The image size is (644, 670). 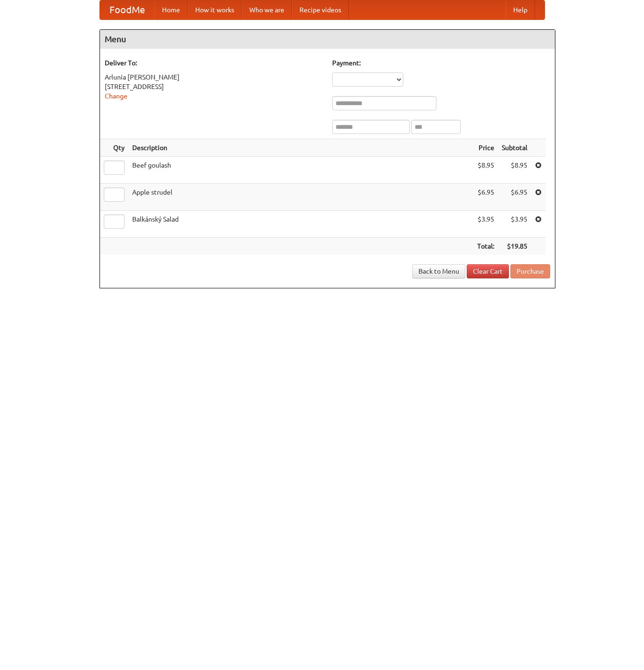 What do you see at coordinates (320, 10) in the screenshot?
I see `a: Recipe videos` at bounding box center [320, 10].